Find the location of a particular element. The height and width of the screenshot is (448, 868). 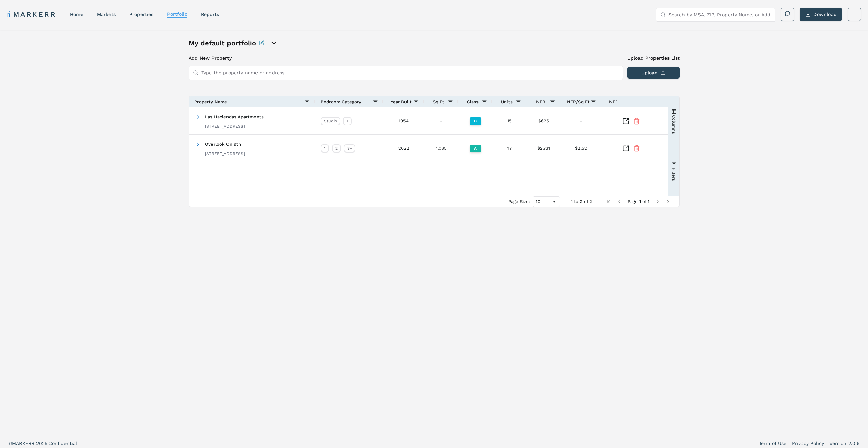

div: -0.07% is located at coordinates (636, 148).